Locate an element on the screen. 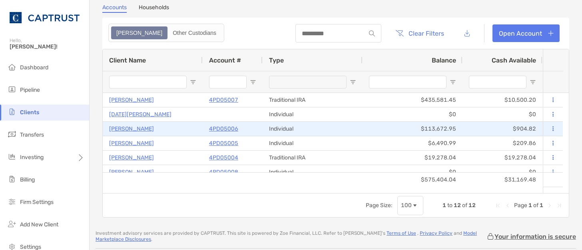  a: 4PD05004 is located at coordinates (224, 157).